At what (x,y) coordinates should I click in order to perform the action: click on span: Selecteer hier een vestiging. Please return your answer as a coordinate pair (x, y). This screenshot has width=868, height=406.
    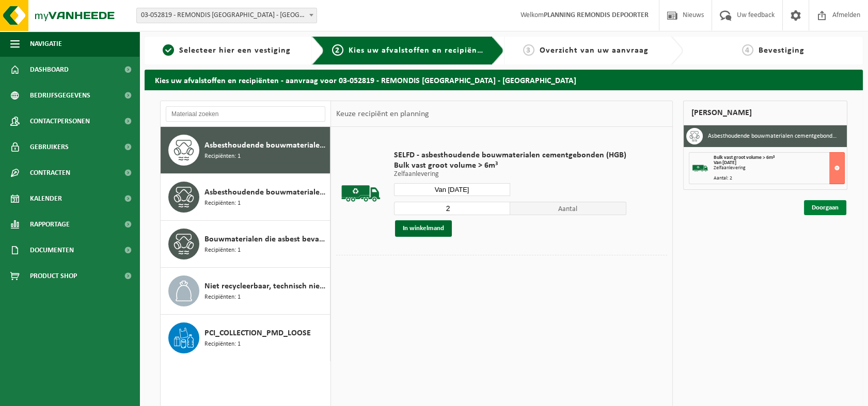
    Looking at the image, I should click on (235, 50).